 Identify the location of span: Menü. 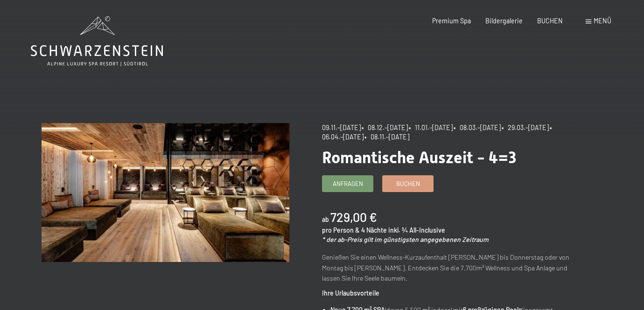
(603, 21).